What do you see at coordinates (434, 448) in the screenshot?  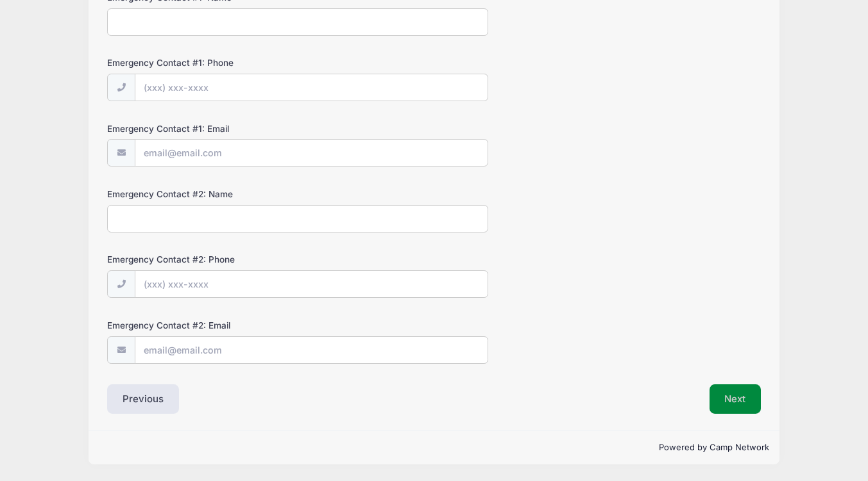 I see `p: Powered by Camp Network` at bounding box center [434, 448].